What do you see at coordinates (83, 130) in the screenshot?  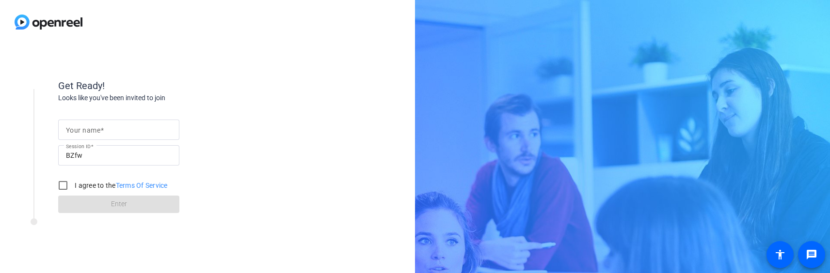 I see `mat-label: Your name` at bounding box center [83, 130].